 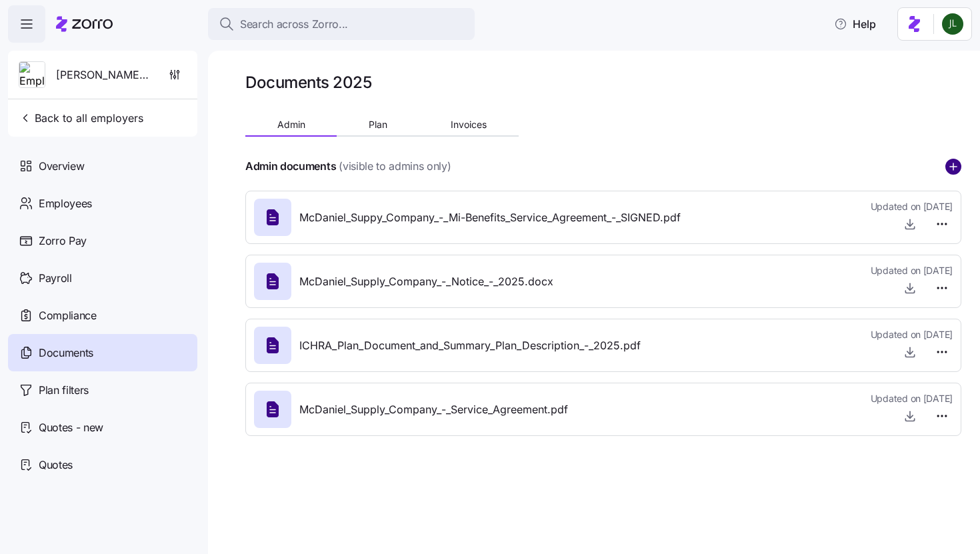 What do you see at coordinates (342, 24) in the screenshot?
I see `button: Search across Zorro...` at bounding box center [342, 24].